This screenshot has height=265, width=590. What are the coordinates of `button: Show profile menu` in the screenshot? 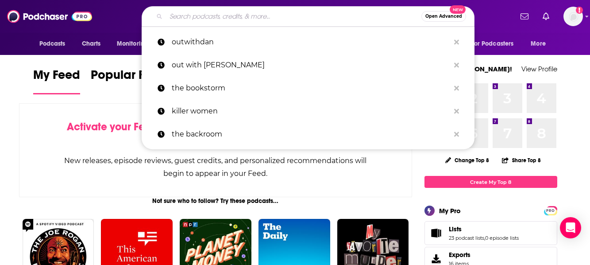 It's located at (573, 16).